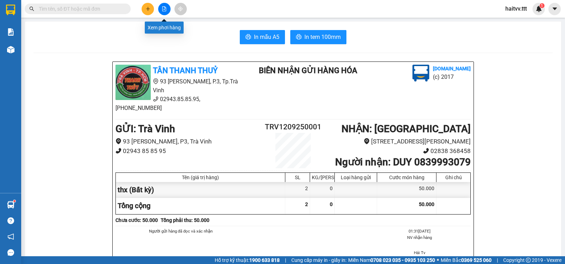 The height and width of the screenshot is (264, 565). What do you see at coordinates (528, 260) in the screenshot?
I see `span: copyright` at bounding box center [528, 260].